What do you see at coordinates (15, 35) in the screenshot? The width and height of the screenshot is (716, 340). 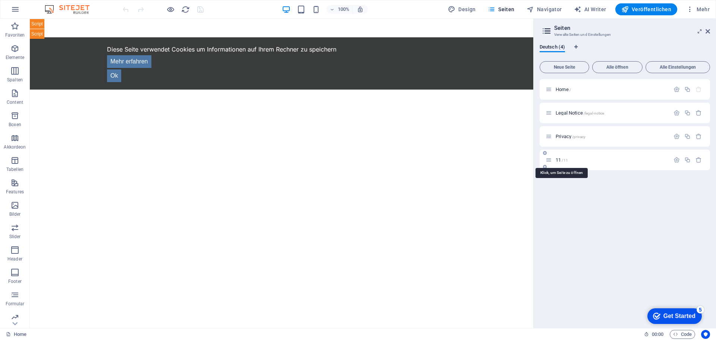 I see `p: Favoriten` at bounding box center [15, 35].